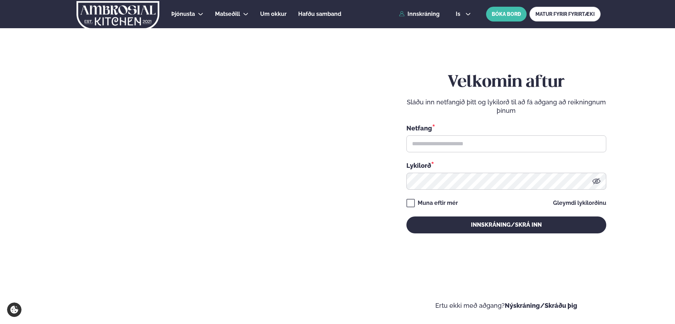  Describe the element at coordinates (463, 14) in the screenshot. I see `button: is` at that location.